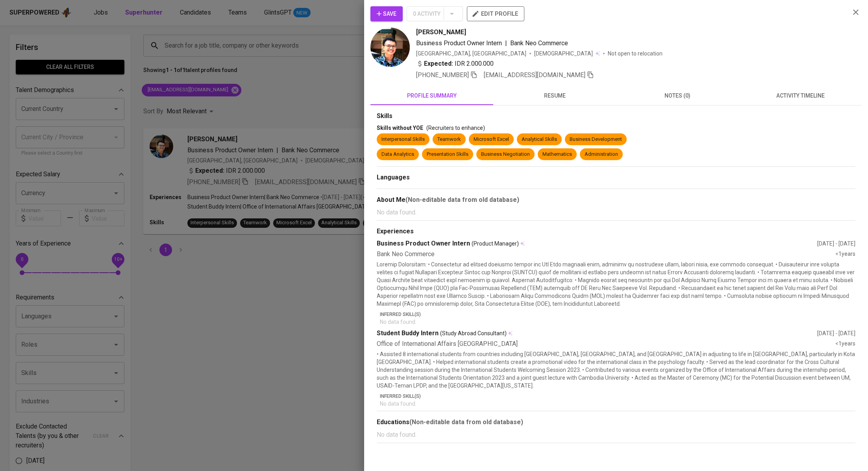 The height and width of the screenshot is (471, 868). What do you see at coordinates (447, 155) in the screenshot?
I see `div: Presentation Skills` at bounding box center [447, 155].